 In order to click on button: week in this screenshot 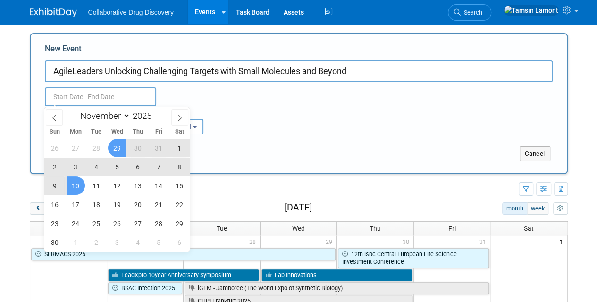, I will do `click(537, 209)`.